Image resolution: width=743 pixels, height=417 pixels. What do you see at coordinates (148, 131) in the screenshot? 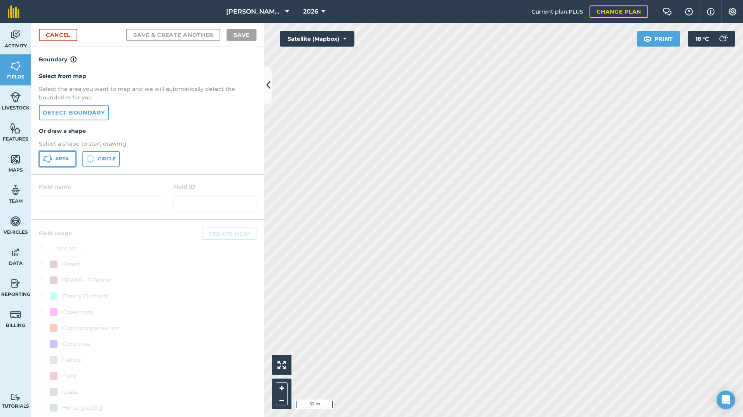
I see `h4: Or draw a shape` at bounding box center [148, 131].